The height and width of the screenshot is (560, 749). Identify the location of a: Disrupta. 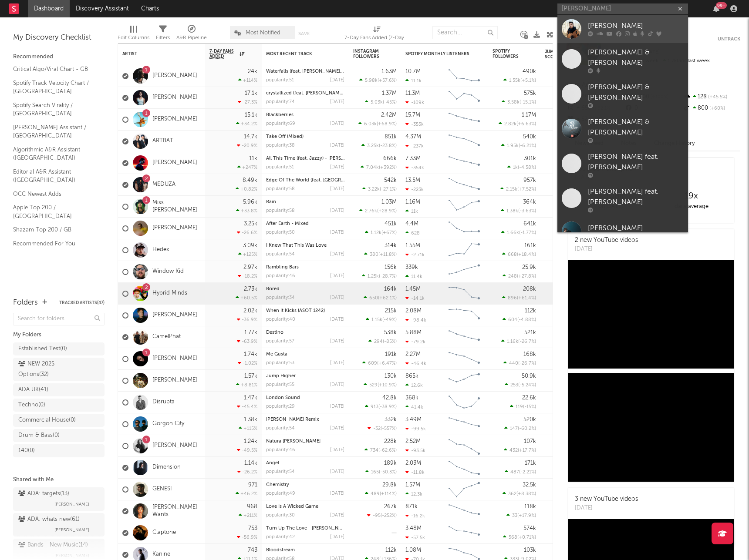
(163, 402).